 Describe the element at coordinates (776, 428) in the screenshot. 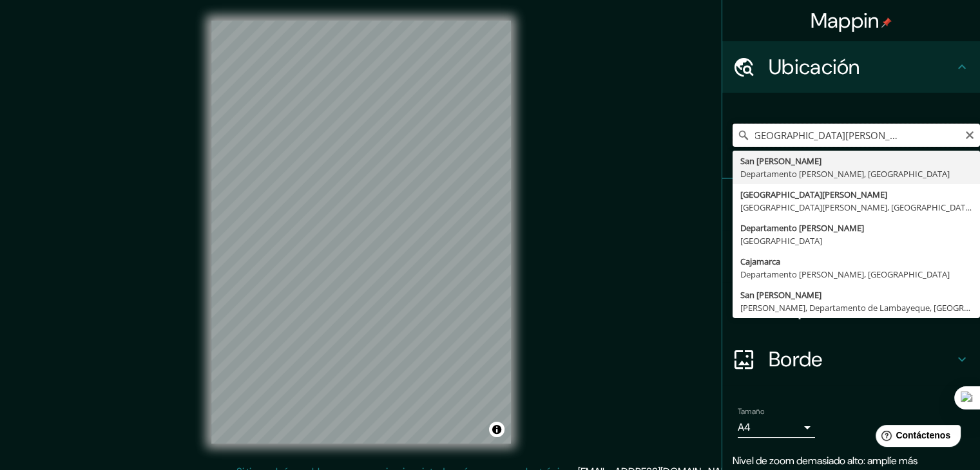

I see `div: A4` at that location.